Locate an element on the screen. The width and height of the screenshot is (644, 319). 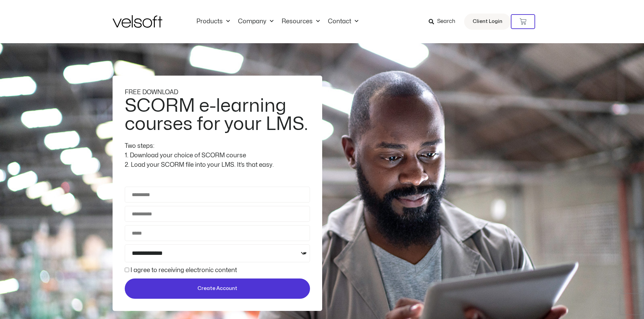
span: Search is located at coordinates (446, 22).